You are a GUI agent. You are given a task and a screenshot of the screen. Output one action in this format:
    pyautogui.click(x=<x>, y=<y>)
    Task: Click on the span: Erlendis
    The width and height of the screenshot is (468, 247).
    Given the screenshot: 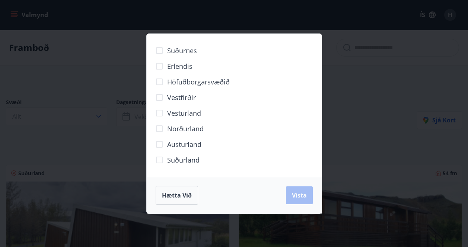 What is the action you would take?
    pyautogui.click(x=180, y=66)
    